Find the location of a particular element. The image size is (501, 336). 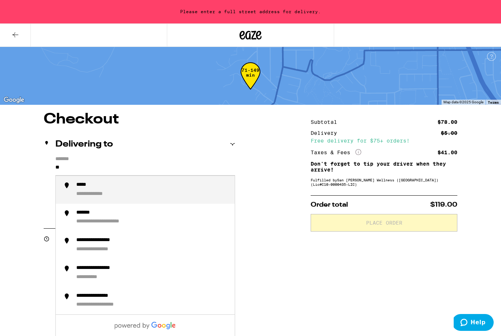

div: Subtotal is located at coordinates (326, 122).